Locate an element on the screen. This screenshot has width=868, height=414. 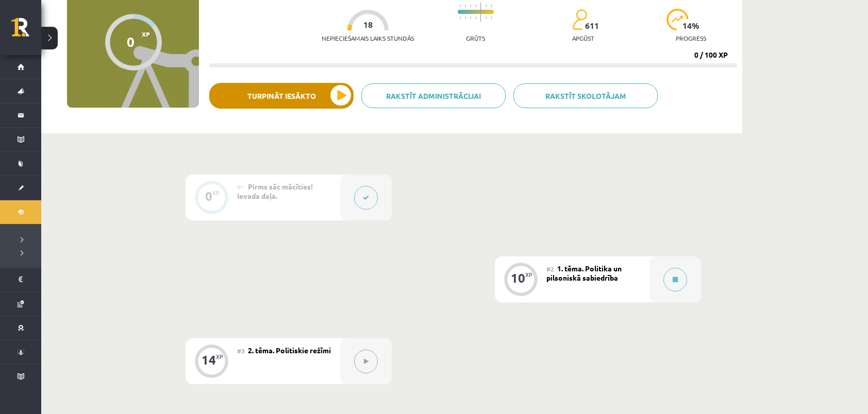
span: 18 is located at coordinates (368, 25).